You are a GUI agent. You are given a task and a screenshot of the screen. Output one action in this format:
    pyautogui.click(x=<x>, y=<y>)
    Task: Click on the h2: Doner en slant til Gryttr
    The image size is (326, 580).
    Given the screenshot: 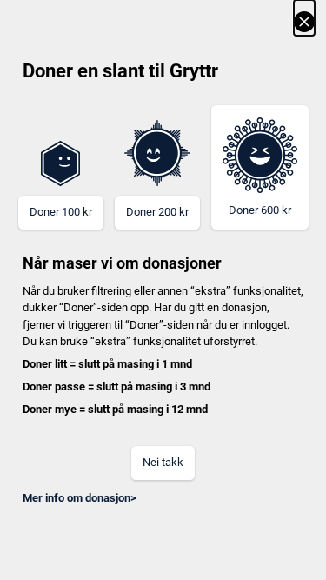 What is the action you would take?
    pyautogui.click(x=163, y=77)
    